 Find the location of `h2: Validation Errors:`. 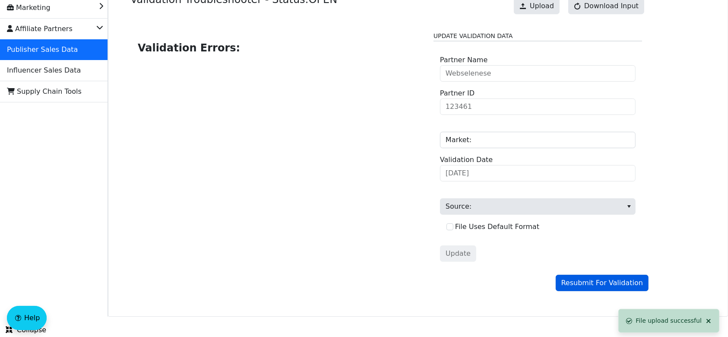

h2: Validation Errors: is located at coordinates (279, 48).